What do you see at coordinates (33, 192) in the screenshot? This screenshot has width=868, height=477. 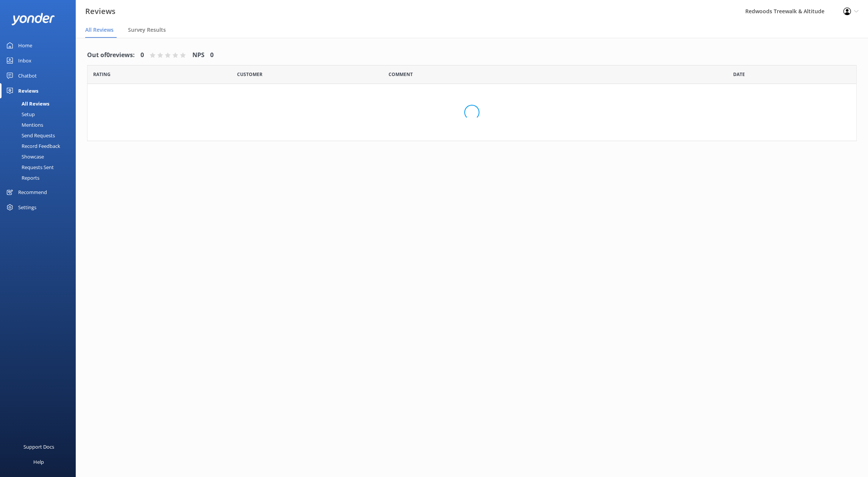 I see `div: Recommend` at bounding box center [33, 192].